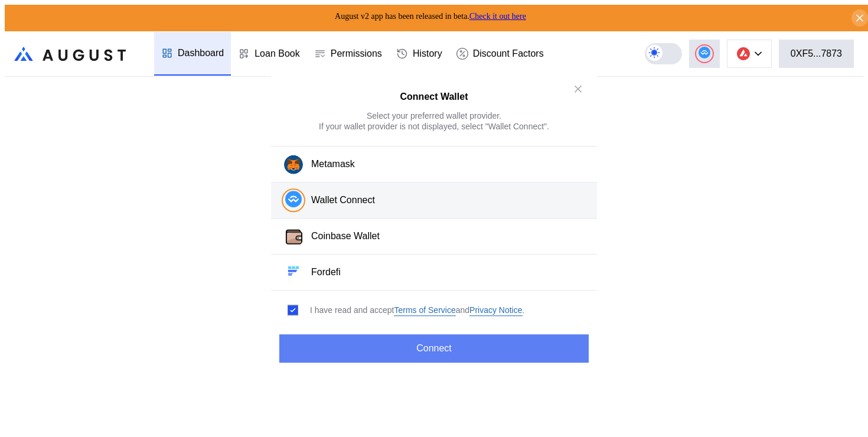 The width and height of the screenshot is (868, 437). I want to click on div: Metamask, so click(333, 164).